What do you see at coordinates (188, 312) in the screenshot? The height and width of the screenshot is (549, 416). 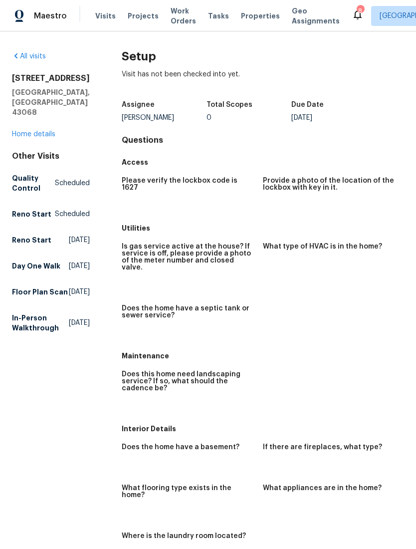 I see `h5: Does the home have a septic tank or sewer service?` at bounding box center [188, 312].